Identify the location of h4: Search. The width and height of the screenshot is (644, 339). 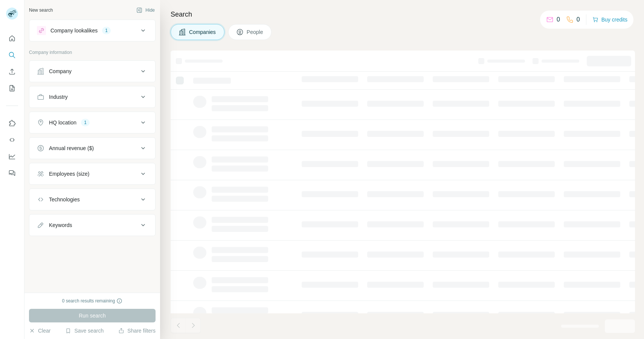
(402, 14).